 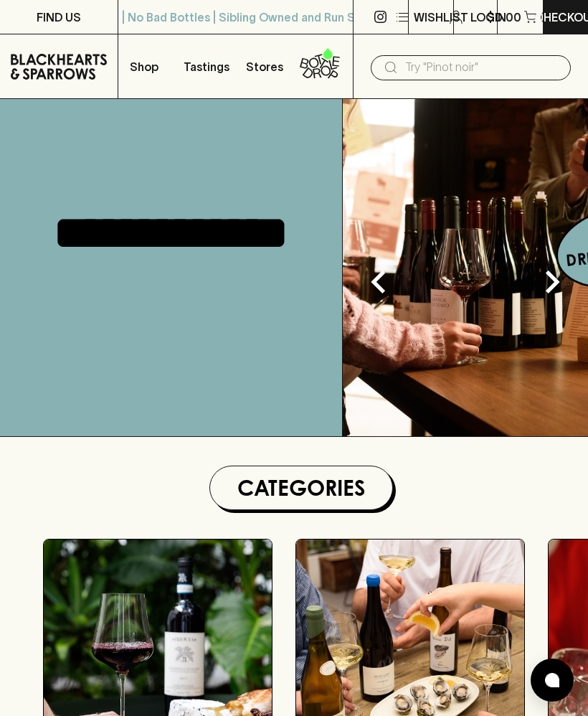 What do you see at coordinates (441, 17) in the screenshot?
I see `p: Wishlist` at bounding box center [441, 17].